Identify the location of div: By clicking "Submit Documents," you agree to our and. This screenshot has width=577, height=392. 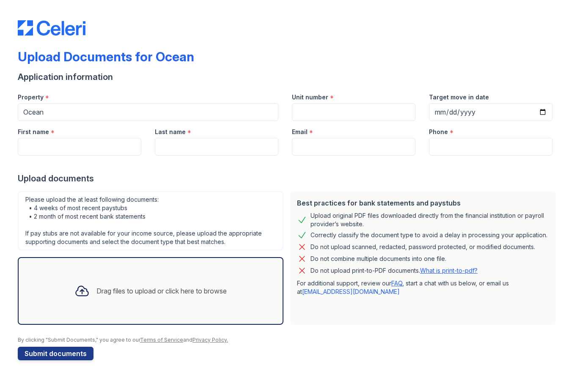
(289, 340).